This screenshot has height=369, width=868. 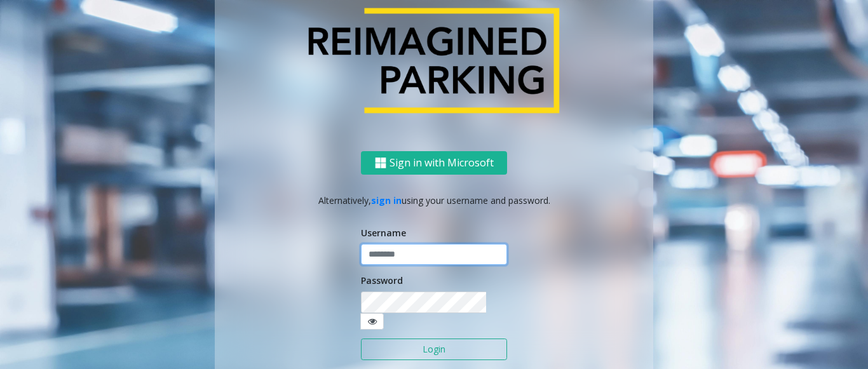 I want to click on label: Username, so click(x=384, y=233).